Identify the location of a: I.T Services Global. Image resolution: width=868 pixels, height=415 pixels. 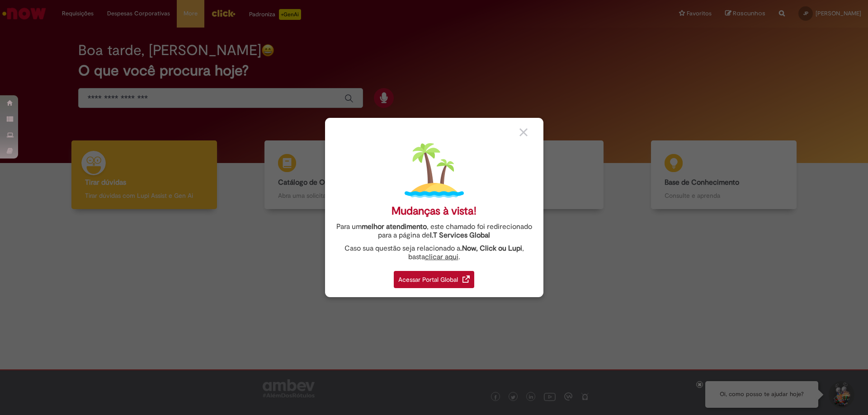
(459, 232).